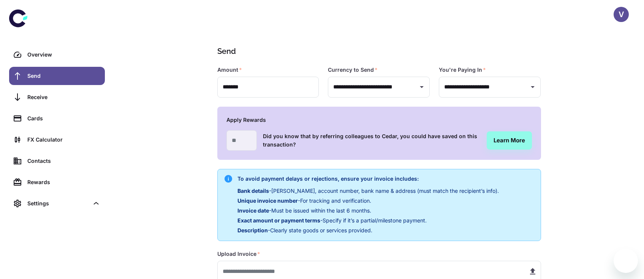 The width and height of the screenshot is (644, 279). Describe the element at coordinates (57, 76) in the screenshot. I see `a: Send` at that location.